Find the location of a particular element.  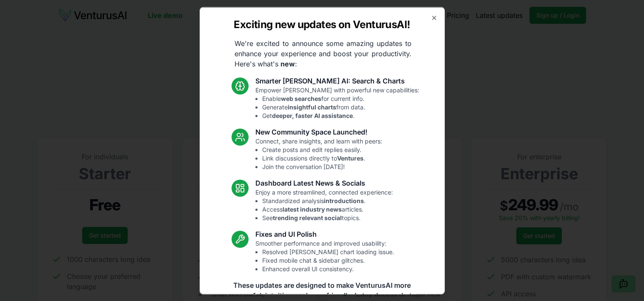

li: Enhanced overall UI consistency. is located at coordinates (328, 268).